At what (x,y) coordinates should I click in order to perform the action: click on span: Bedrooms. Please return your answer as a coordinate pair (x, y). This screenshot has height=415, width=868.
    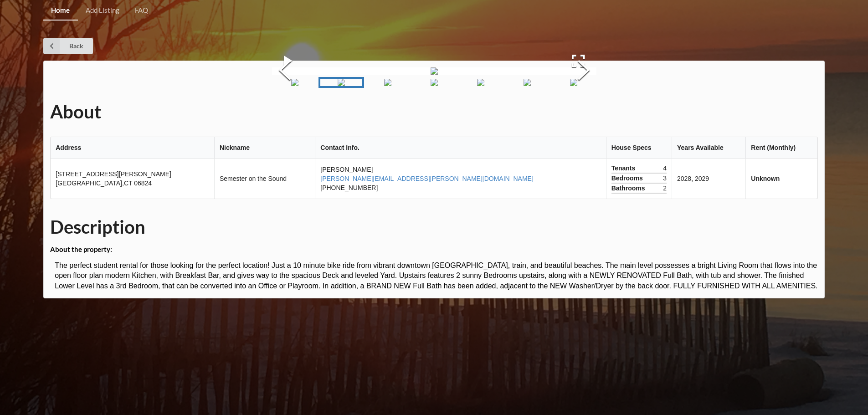
    Looking at the image, I should click on (628, 178).